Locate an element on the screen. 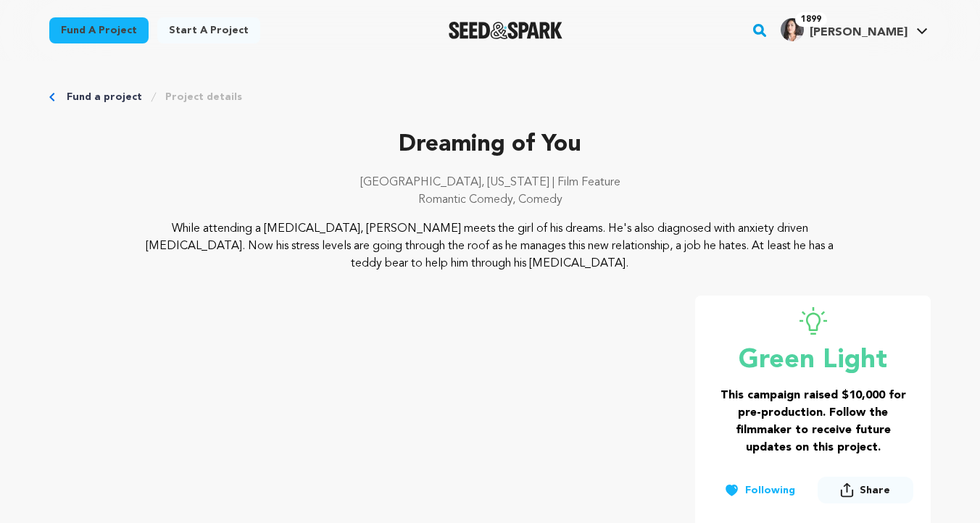  p: Green Light is located at coordinates (812, 361).